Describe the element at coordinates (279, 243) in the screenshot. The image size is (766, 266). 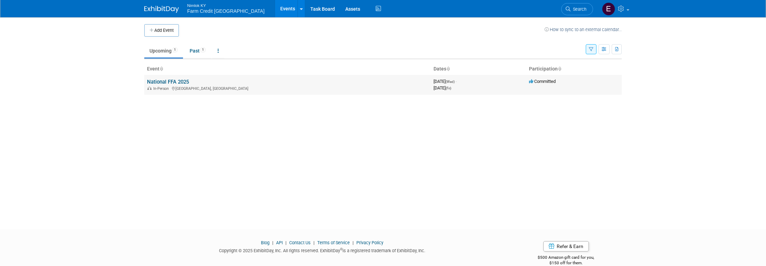
I see `a: API` at that location.